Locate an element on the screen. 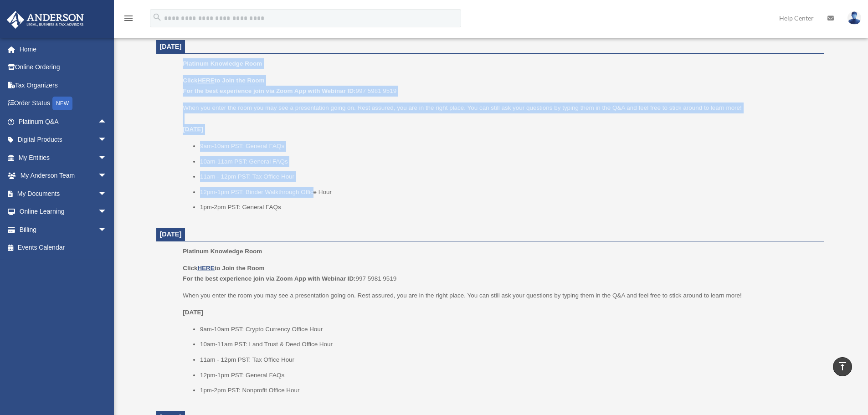 The height and width of the screenshot is (415, 868). i: search is located at coordinates (157, 17).